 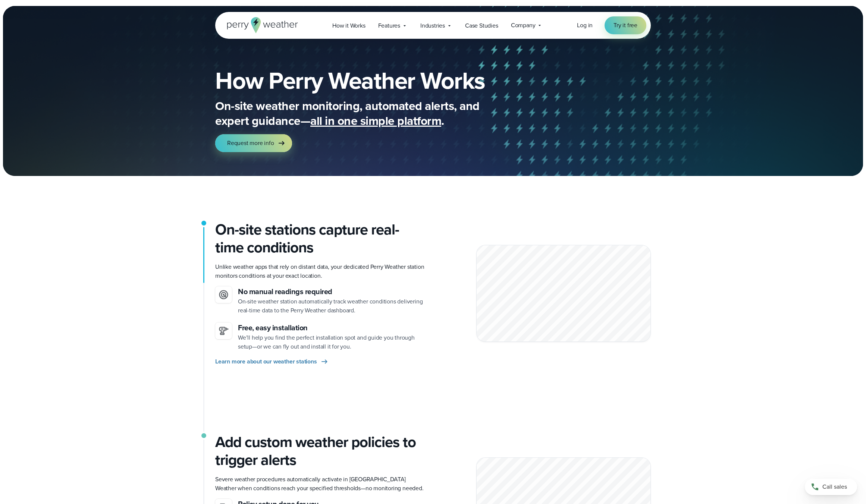 I want to click on p: On-site weather monitoring, automated alerts, and expert guidance— ., so click(x=364, y=113).